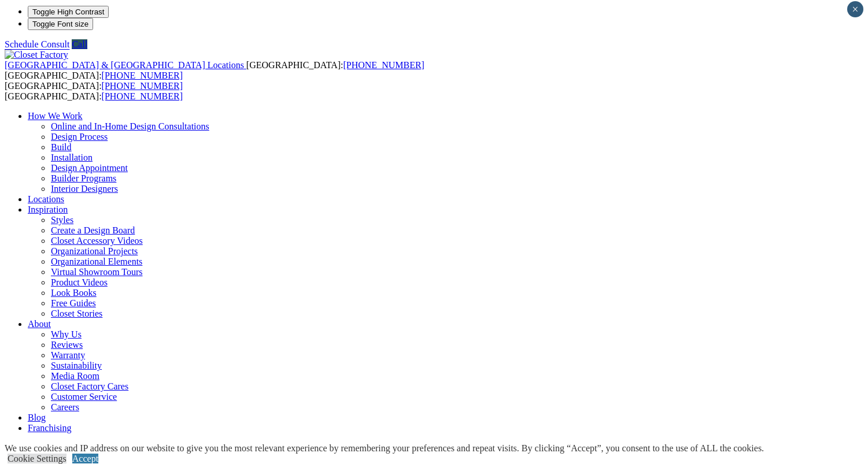 Image resolution: width=868 pixels, height=464 pixels. Describe the element at coordinates (76, 313) in the screenshot. I see `a: Closet Stories` at that location.